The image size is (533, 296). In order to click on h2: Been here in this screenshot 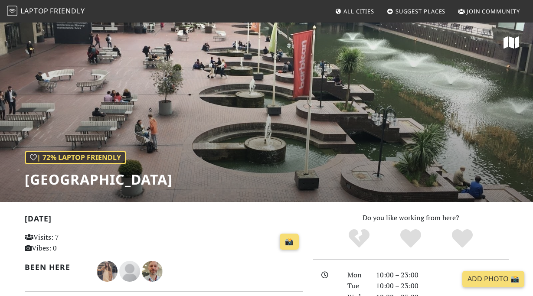, I will do `click(55, 267)`.